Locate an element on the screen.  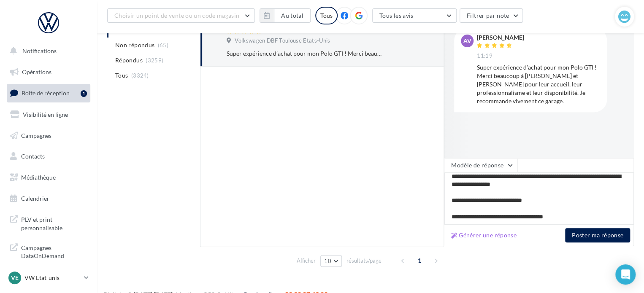
span: Afficher is located at coordinates (306, 260).